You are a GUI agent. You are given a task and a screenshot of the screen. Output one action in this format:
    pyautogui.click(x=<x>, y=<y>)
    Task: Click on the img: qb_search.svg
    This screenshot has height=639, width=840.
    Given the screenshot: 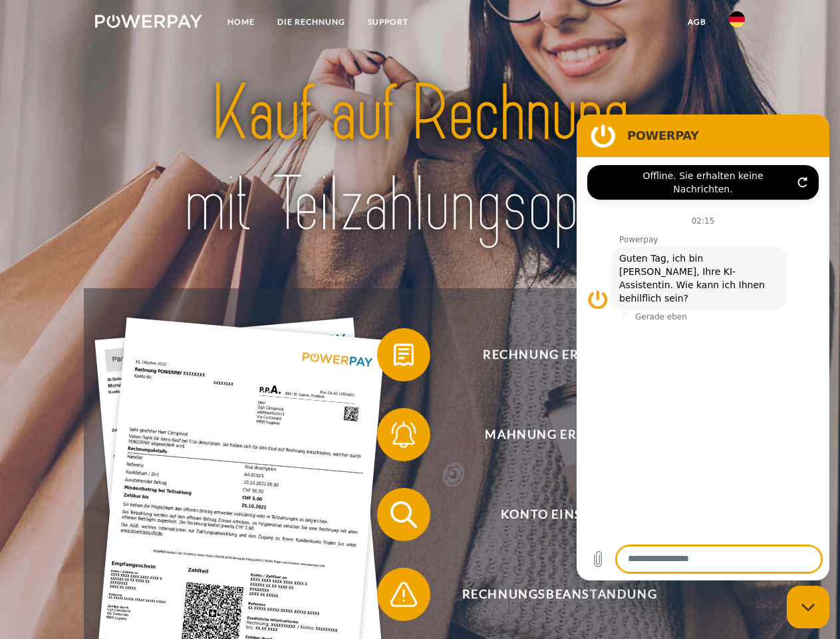 What is the action you would take?
    pyautogui.click(x=404, y=515)
    